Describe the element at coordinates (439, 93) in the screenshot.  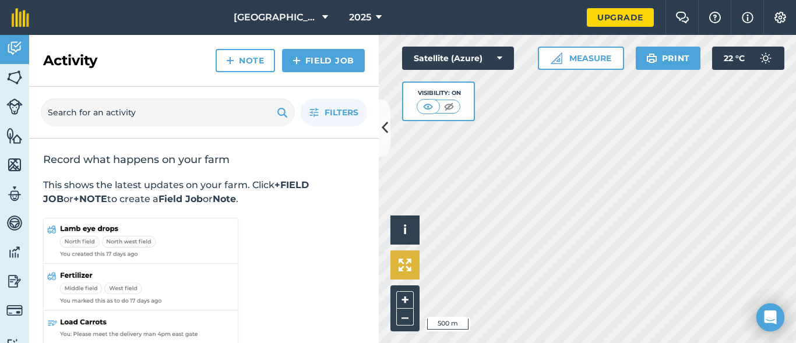
I see `div: Visibility: On` at that location.